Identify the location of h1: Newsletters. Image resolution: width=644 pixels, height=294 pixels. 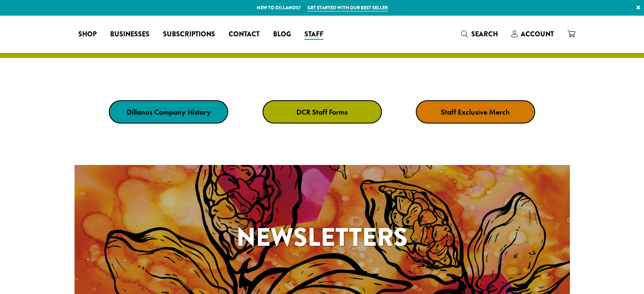
(323, 237).